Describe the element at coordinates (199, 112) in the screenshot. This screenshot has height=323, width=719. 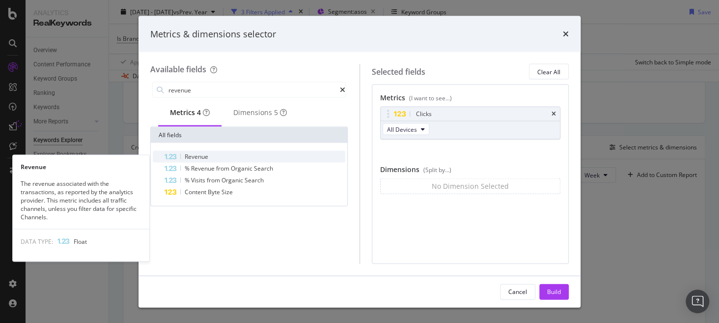
I see `span: 4` at that location.